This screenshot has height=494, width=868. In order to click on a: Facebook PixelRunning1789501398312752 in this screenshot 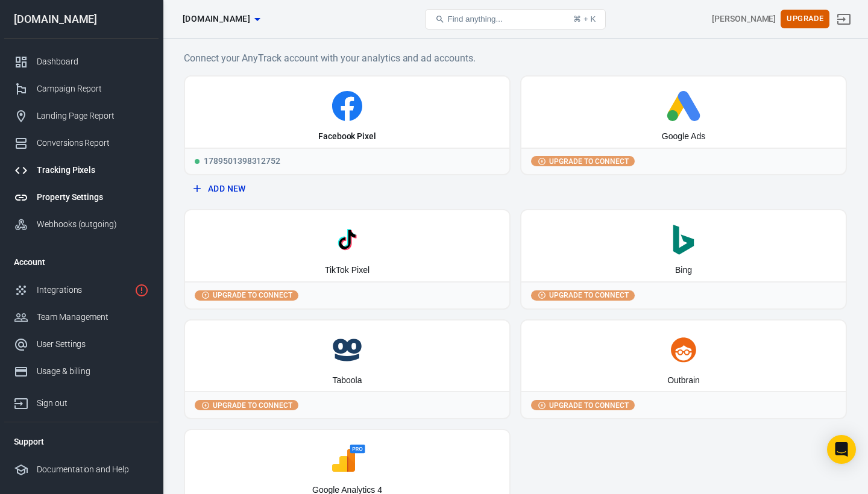, I will do `click(347, 125)`.